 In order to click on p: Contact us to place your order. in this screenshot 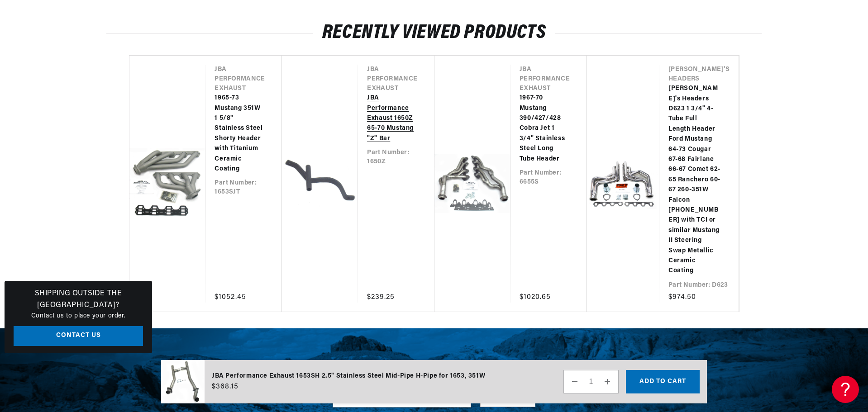, I will do `click(78, 316)`.